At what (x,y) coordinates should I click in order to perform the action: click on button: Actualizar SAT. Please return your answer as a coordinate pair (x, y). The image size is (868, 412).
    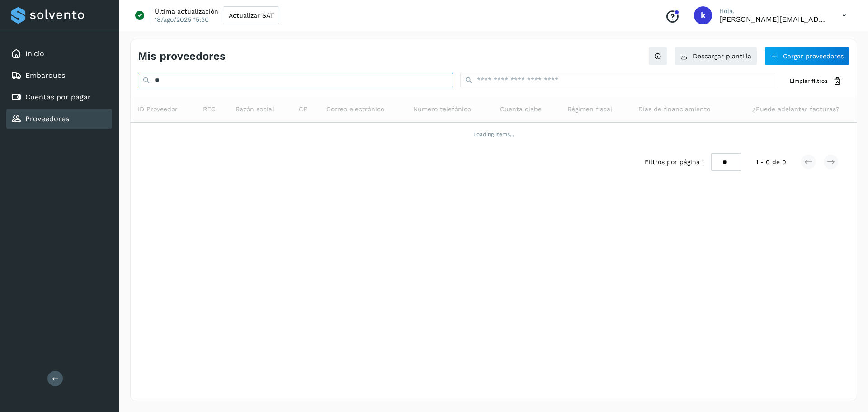
    Looking at the image, I should click on (251, 16).